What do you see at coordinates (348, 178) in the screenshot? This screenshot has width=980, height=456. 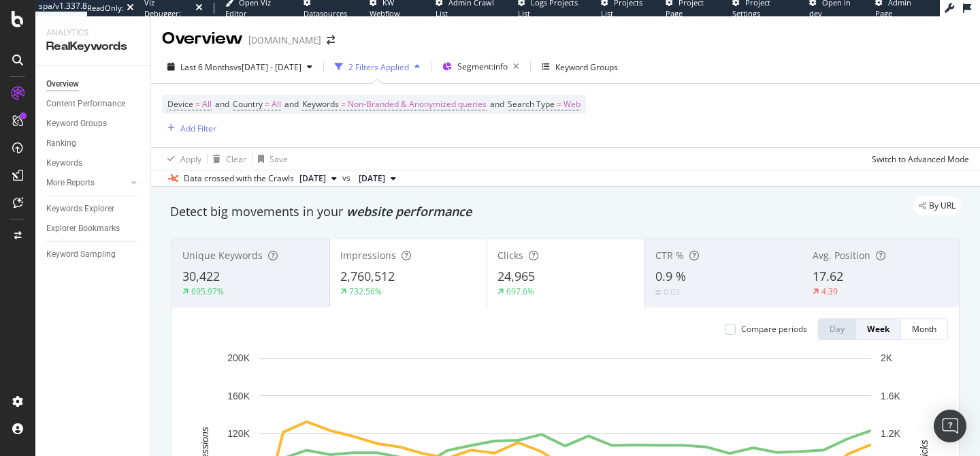 I see `span: vs` at bounding box center [348, 178].